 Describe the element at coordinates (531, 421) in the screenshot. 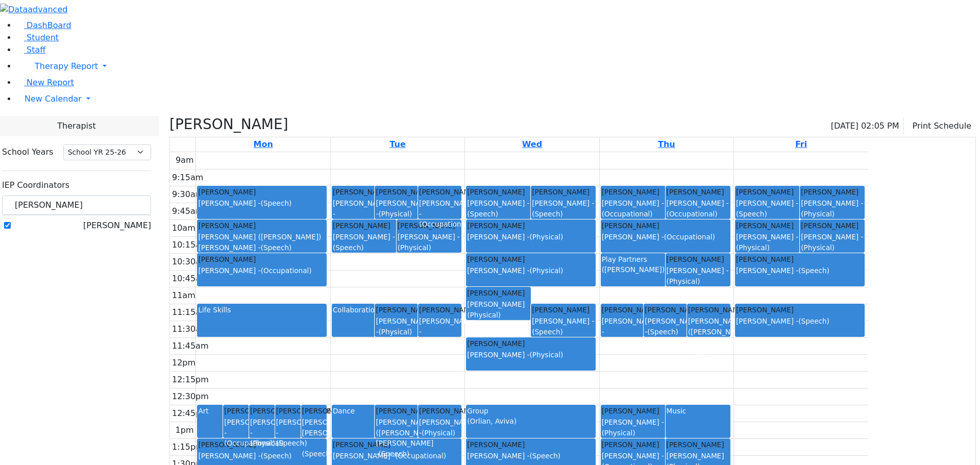

I see `div: (Orlian, Aviva)` at that location.